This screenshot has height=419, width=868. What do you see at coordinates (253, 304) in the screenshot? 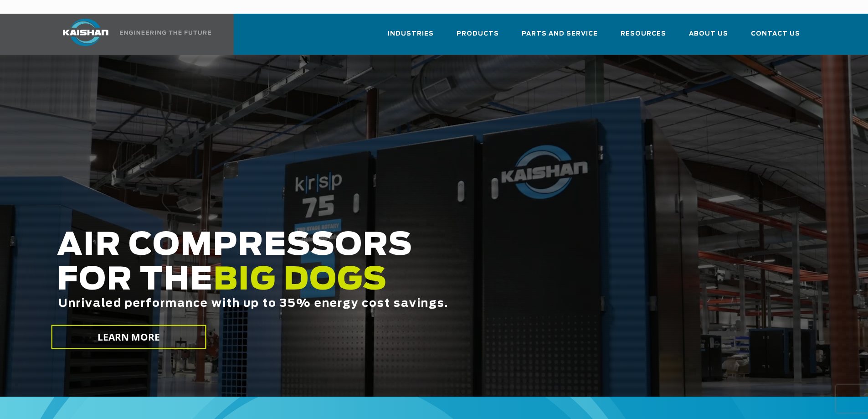
I see `span: Unrivaled performance with up to 35% energy cost savings.` at bounding box center [253, 304].